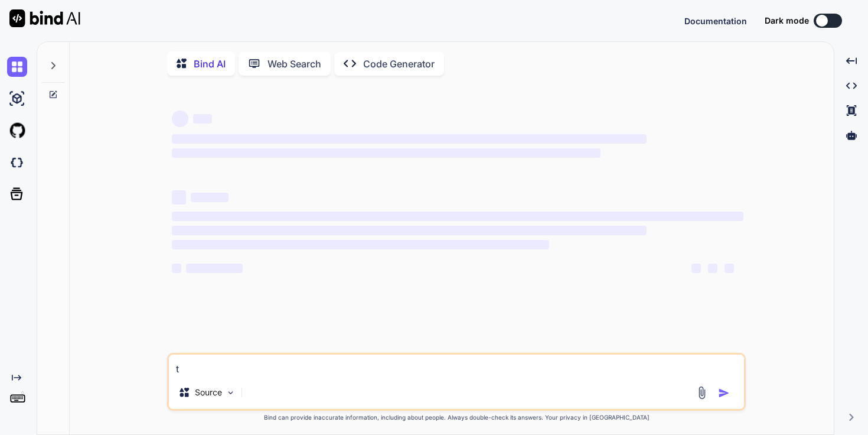  What do you see at coordinates (787, 21) in the screenshot?
I see `span: Dark mode` at bounding box center [787, 21].